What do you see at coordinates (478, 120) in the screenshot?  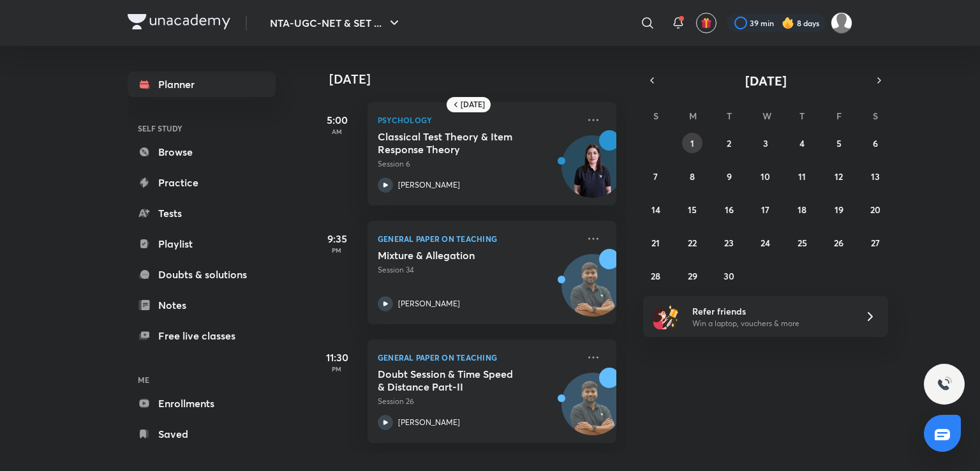 I see `p: Psychology` at bounding box center [478, 120].